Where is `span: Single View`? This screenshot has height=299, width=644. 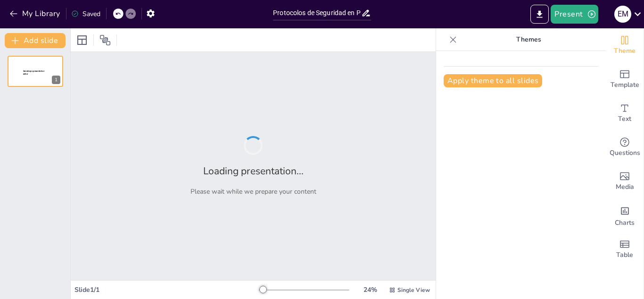
span: Single View is located at coordinates (414, 290).